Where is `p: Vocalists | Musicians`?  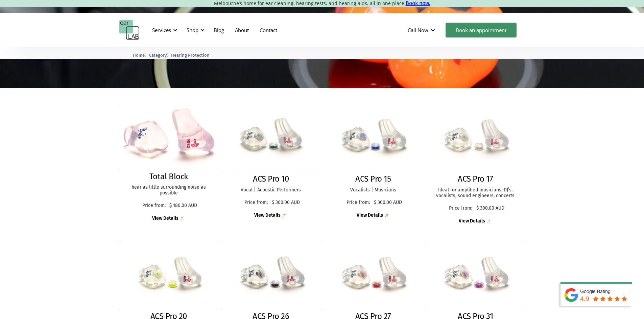 p: Vocalists | Musicians is located at coordinates (373, 190).